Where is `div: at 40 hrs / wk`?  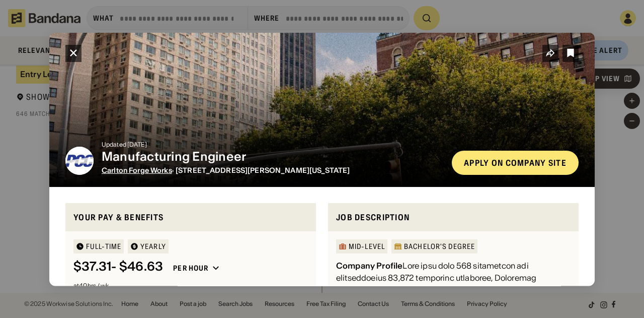
div: at 40 hrs / wk is located at coordinates (191, 286).